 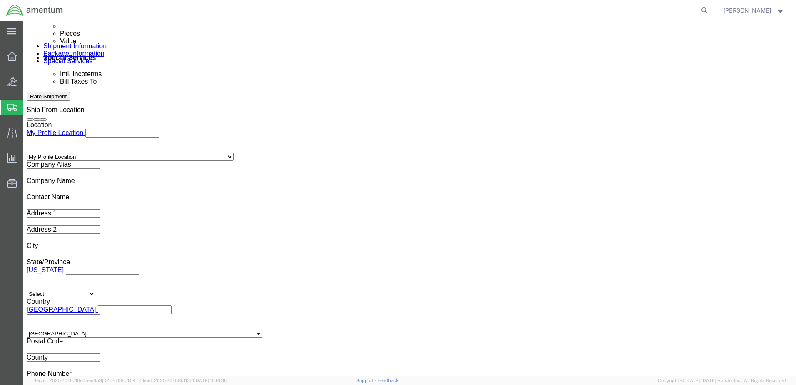 What do you see at coordinates (35, 10) in the screenshot?
I see `img: logo` at bounding box center [35, 10].